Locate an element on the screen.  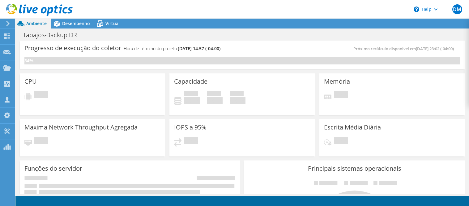
h4: Hora de término do projeto: is located at coordinates (172, 49).